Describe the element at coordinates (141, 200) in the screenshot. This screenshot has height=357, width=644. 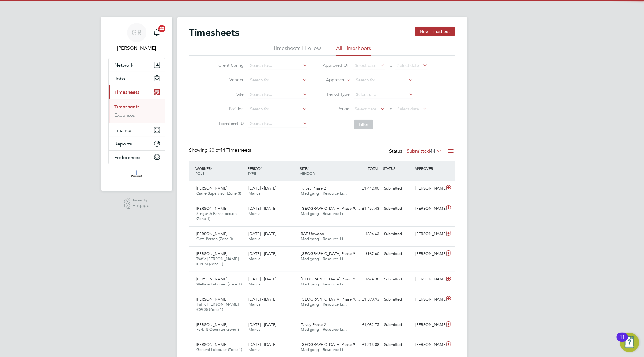
I see `span: Powered by` at that location.